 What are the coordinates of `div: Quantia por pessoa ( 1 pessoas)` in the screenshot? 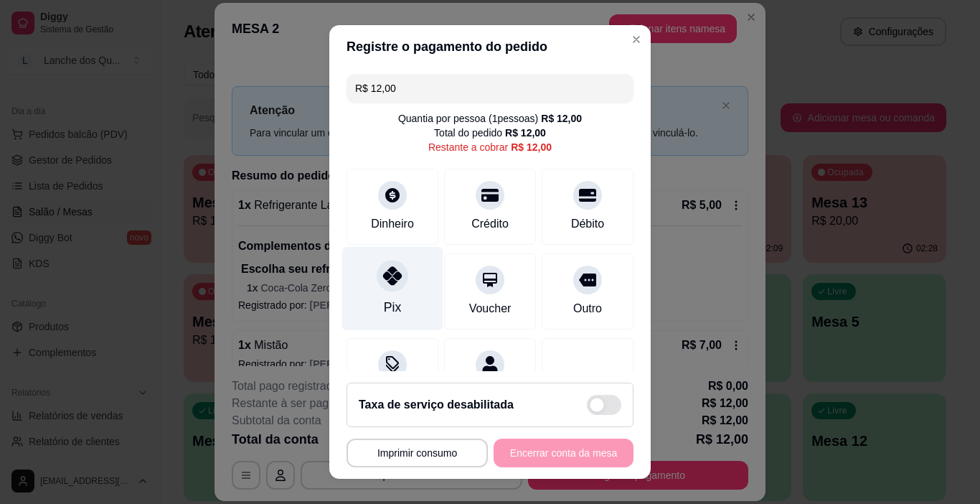 It's located at (490, 118).